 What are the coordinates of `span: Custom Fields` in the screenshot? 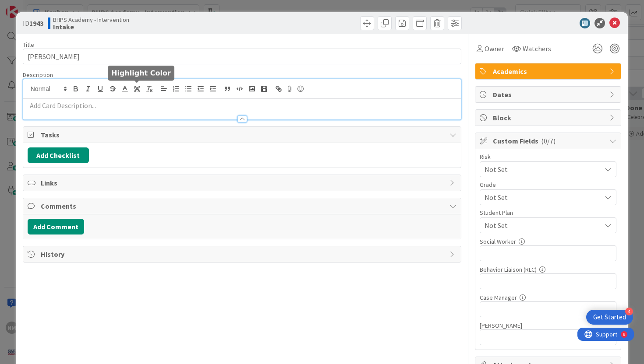 It's located at (549, 141).